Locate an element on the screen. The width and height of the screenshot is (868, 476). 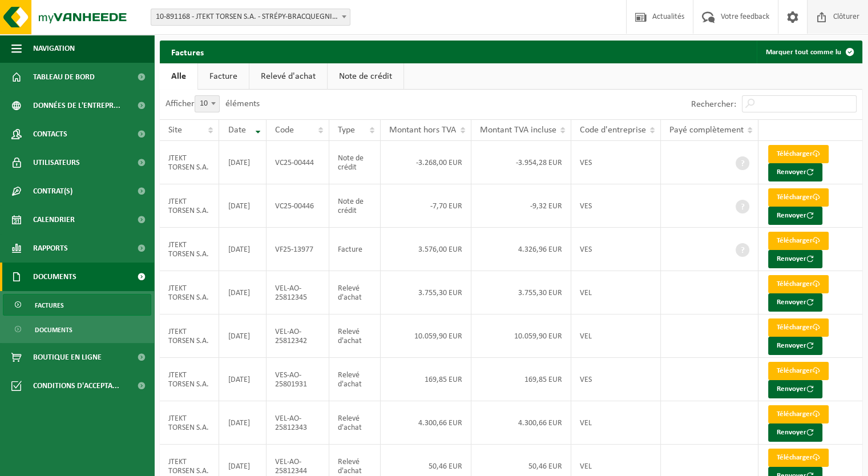
td: VEL-AO-25812345 is located at coordinates (297, 293).